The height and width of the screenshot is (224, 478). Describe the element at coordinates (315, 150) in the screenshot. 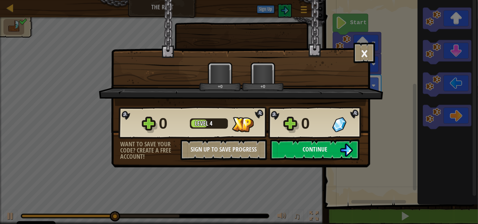

I see `button: Continue` at that location.